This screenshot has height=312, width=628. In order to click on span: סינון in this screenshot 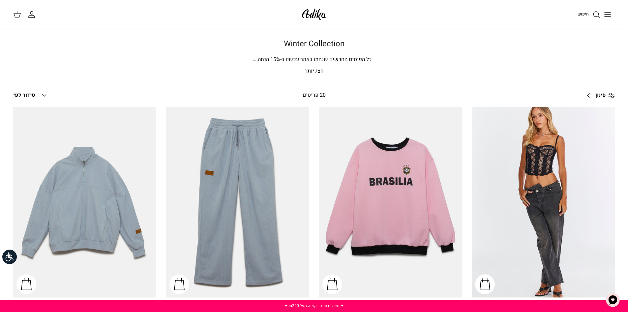, I will do `click(600, 95)`.